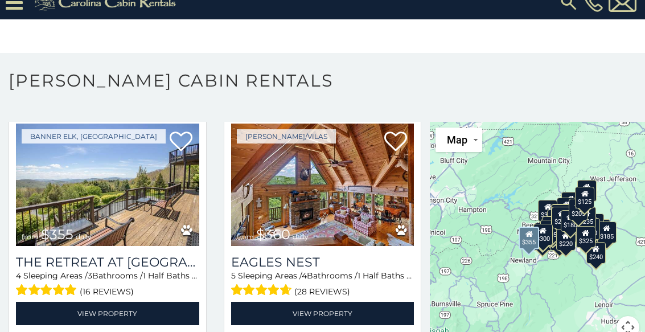 The height and width of the screenshot is (332, 645). Describe the element at coordinates (323, 185) in the screenshot. I see `img: Eagles Nest` at that location.